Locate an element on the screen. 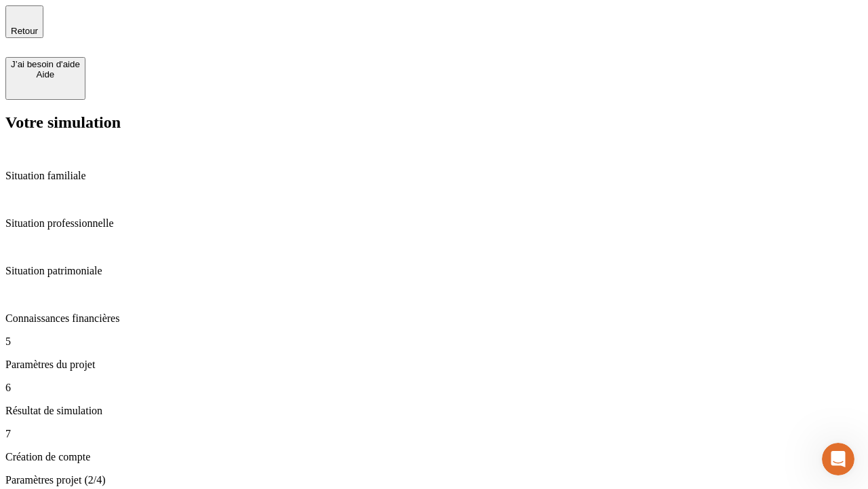 The image size is (868, 489). p: 5 is located at coordinates (434, 341).